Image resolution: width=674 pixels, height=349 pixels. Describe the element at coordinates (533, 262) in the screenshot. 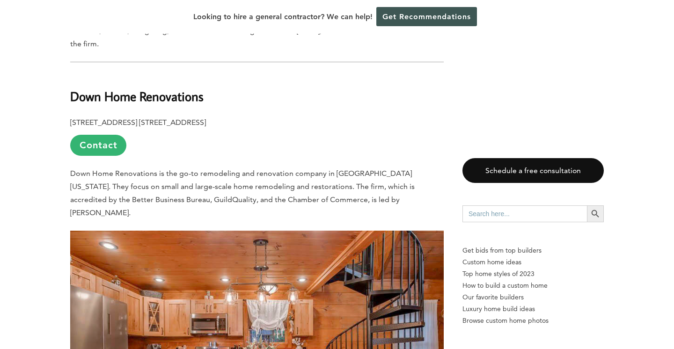

I see `p: Custom home ideas` at that location.